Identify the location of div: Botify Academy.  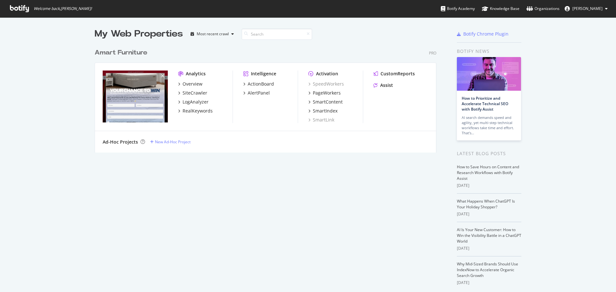
(458, 9).